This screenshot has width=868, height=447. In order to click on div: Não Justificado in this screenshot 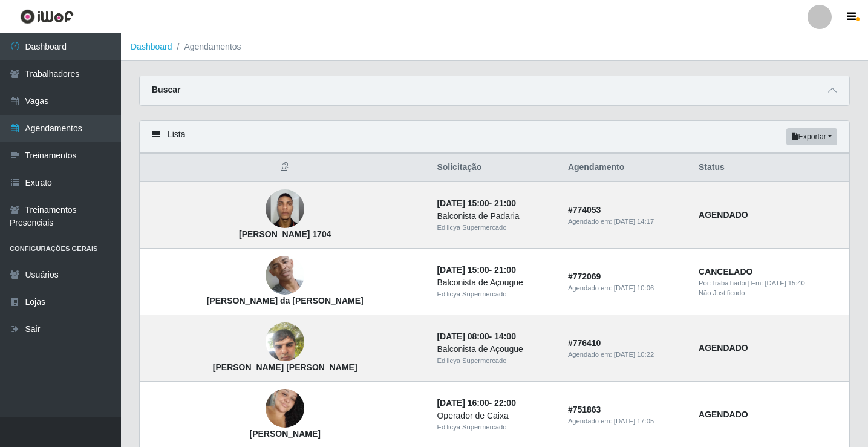, I will do `click(770, 293)`.